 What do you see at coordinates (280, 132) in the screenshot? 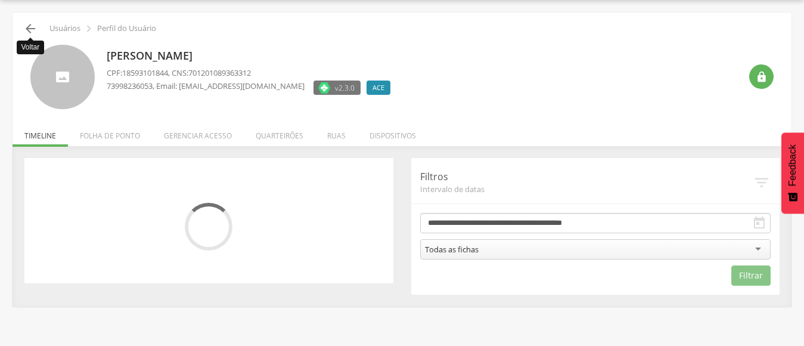
I see `li: Quarteirões` at bounding box center [280, 132].